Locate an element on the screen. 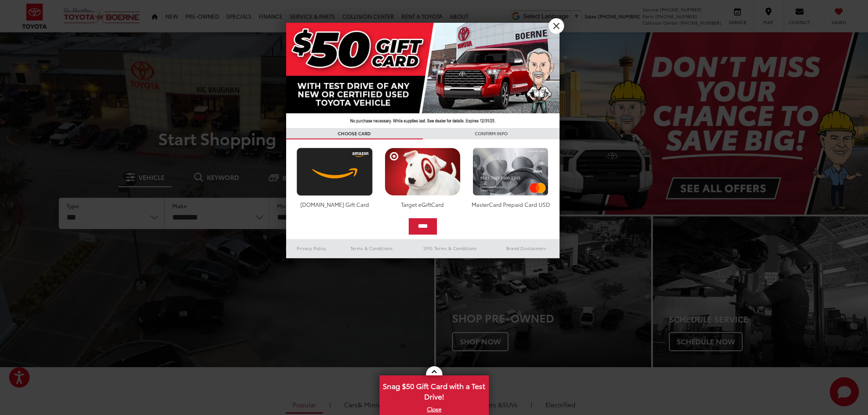  img: amazoncard.png is located at coordinates (334, 172).